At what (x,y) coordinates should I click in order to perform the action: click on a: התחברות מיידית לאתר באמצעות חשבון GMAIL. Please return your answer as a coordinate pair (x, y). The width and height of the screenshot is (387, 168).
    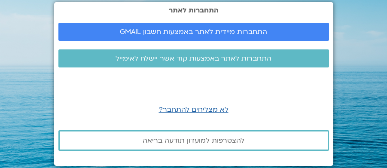
    Looking at the image, I should click on (194, 32).